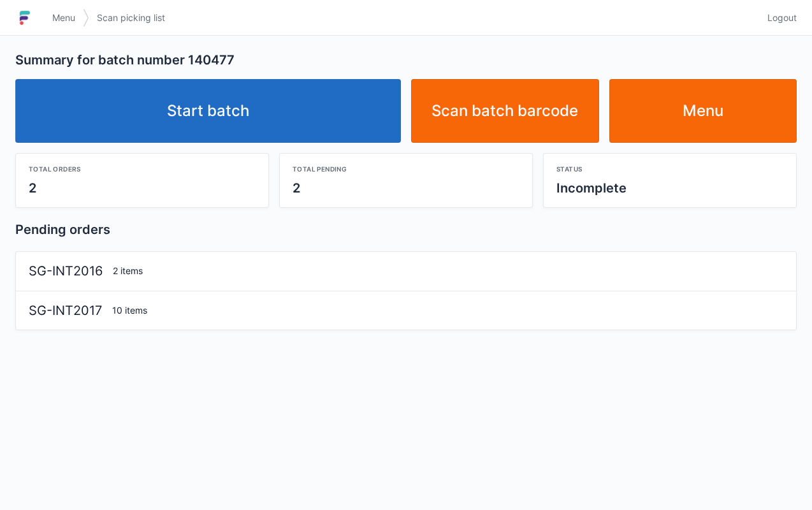 This screenshot has height=510, width=812. What do you see at coordinates (448, 310) in the screenshot?
I see `div: 10 items` at bounding box center [448, 310].